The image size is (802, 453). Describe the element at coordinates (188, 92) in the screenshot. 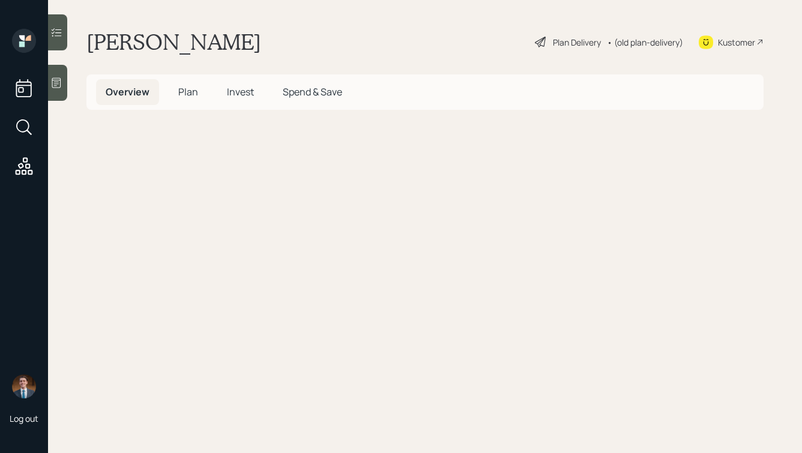

I see `span: Plan` at that location.